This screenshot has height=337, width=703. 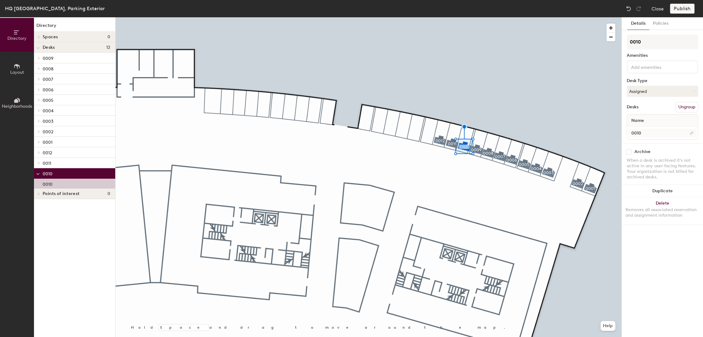 I want to click on span: 0002, so click(x=48, y=132).